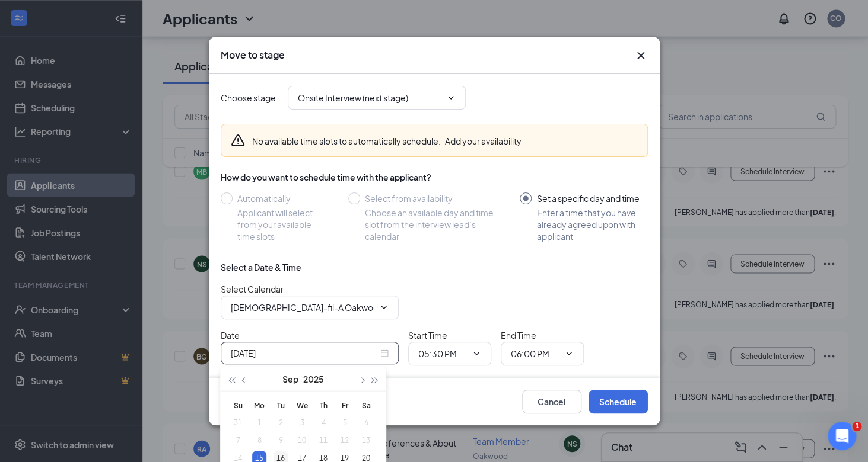 The image size is (868, 462). Describe the element at coordinates (345, 405) in the screenshot. I see `th: Fr` at that location.